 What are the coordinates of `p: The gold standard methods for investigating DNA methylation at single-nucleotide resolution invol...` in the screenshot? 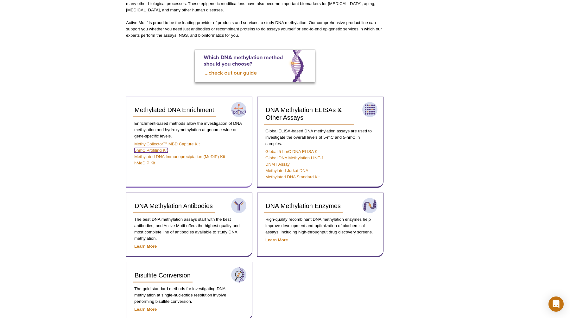 It's located at (189, 295).